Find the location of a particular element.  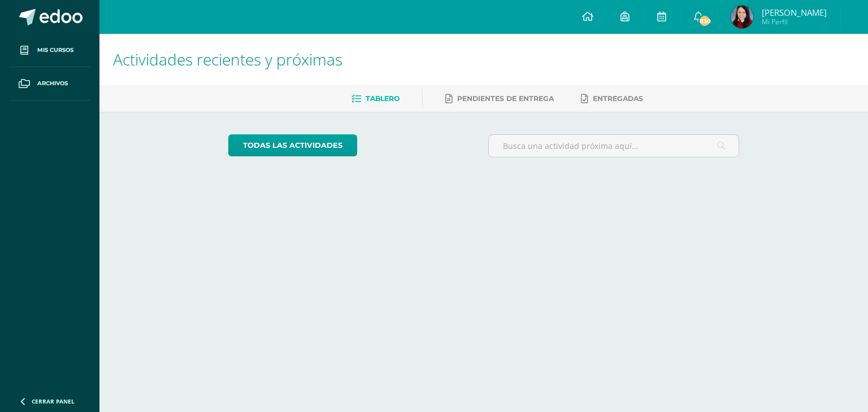

span: Archivos is located at coordinates (53, 83).